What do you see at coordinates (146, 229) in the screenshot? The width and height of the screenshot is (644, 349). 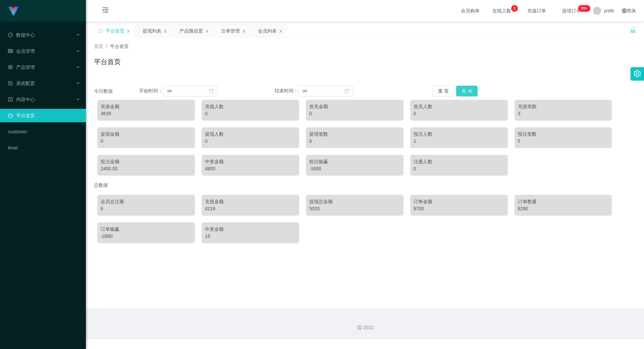 I see `div: 订单输赢` at bounding box center [146, 229].